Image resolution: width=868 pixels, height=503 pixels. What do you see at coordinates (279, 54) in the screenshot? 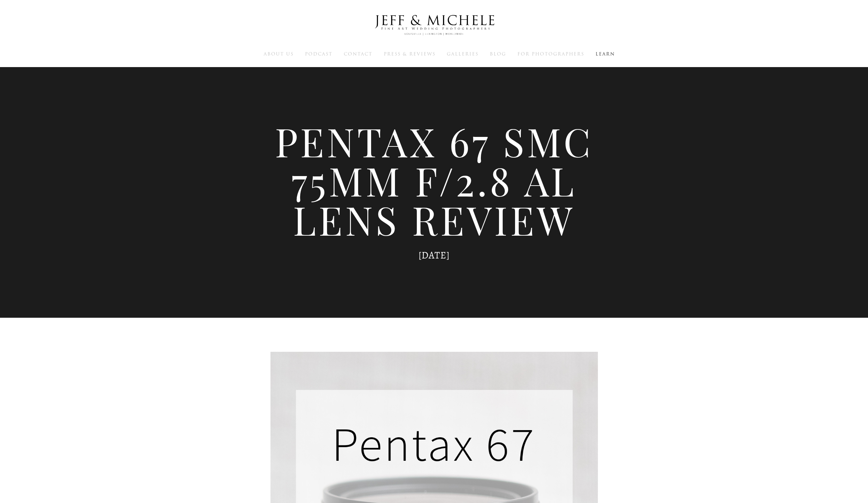
I see `a: About Us` at bounding box center [279, 54].